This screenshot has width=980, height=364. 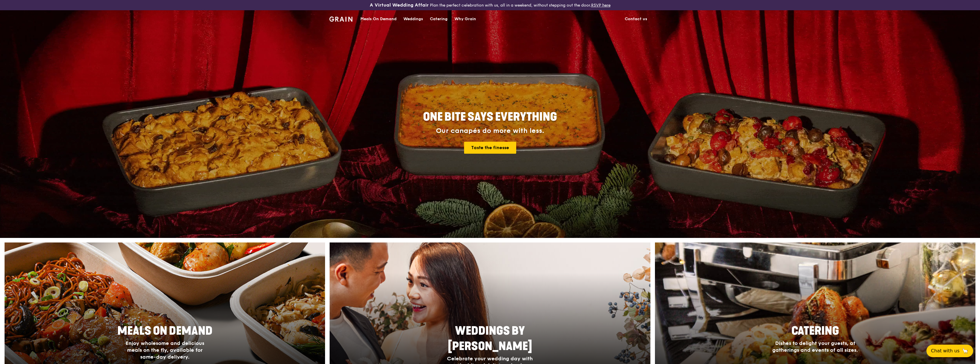 I want to click on div: Plan the perfect celebration with us, all in a weekend, without stepping out the door., so click(x=490, y=5).